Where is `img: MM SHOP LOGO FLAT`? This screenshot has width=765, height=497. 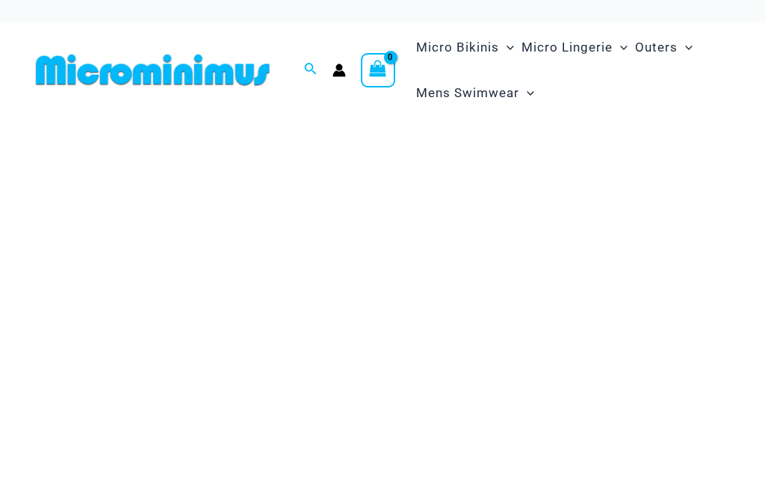 img: MM SHOP LOGO FLAT is located at coordinates (152, 69).